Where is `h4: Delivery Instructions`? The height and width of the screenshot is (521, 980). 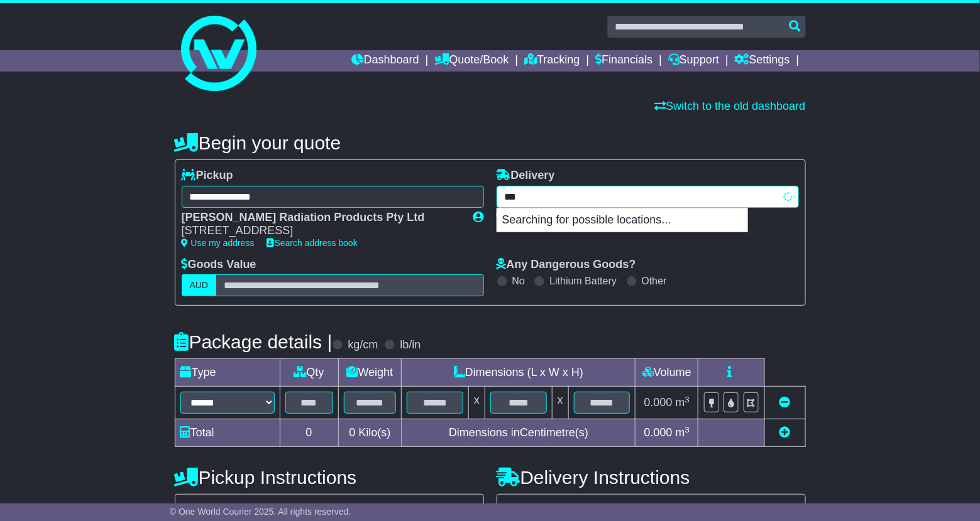 h4: Delivery Instructions is located at coordinates (651, 477).